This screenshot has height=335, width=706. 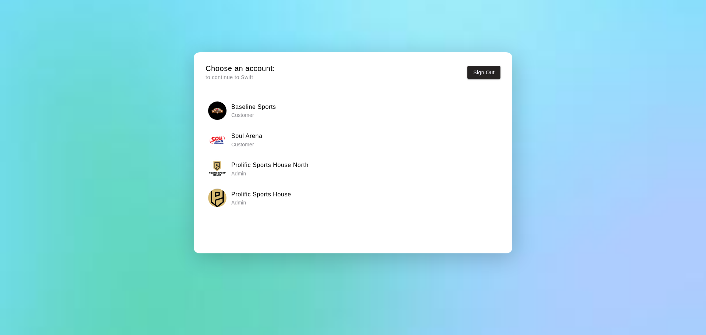 What do you see at coordinates (217, 111) in the screenshot?
I see `img: Baseline Sports` at bounding box center [217, 111].